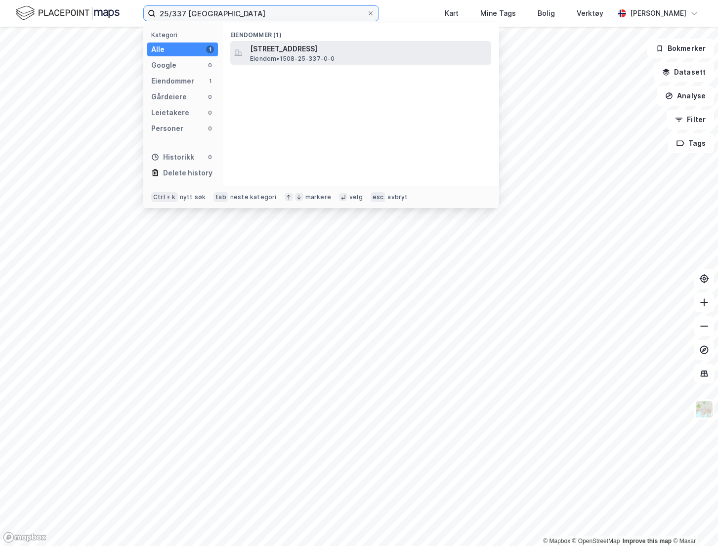  Describe the element at coordinates (397, 197) in the screenshot. I see `div: avbryt` at that location.